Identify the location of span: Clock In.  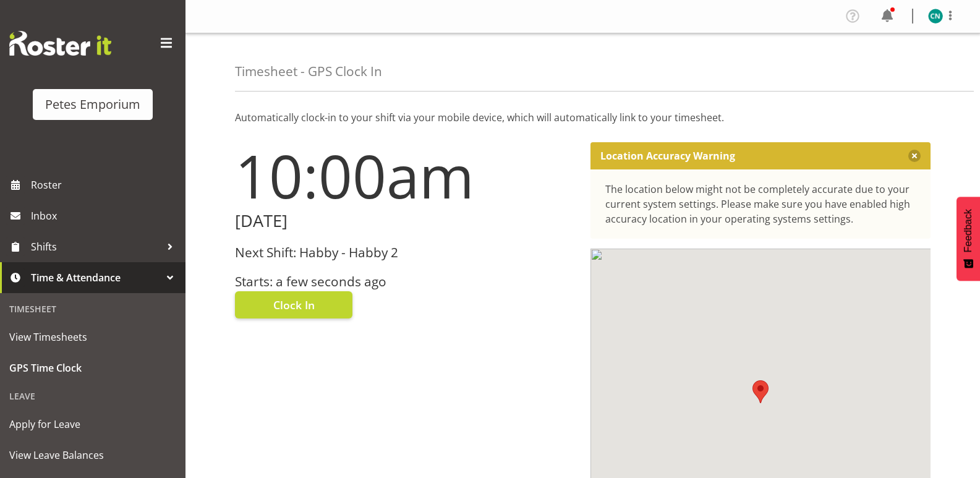
(294, 305).